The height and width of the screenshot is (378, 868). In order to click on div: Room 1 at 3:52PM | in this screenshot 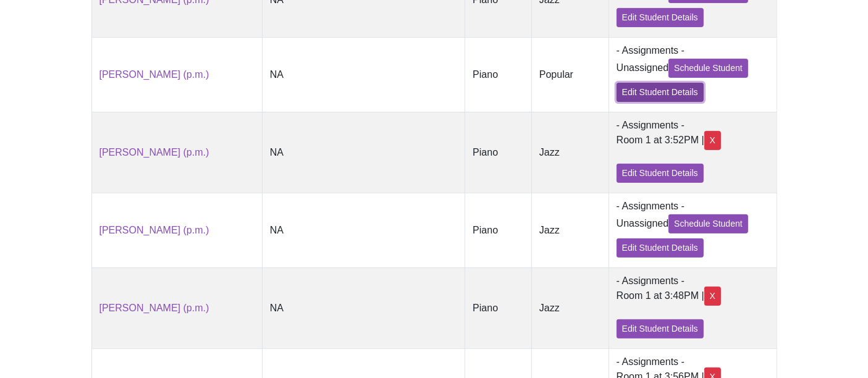, I will do `click(693, 140)`.